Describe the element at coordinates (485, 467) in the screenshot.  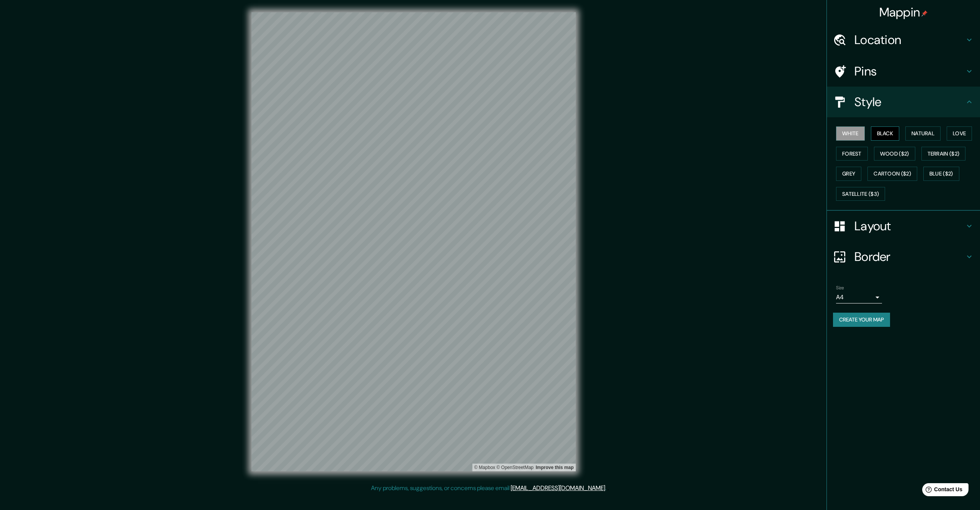
I see `a: Mapbox` at that location.